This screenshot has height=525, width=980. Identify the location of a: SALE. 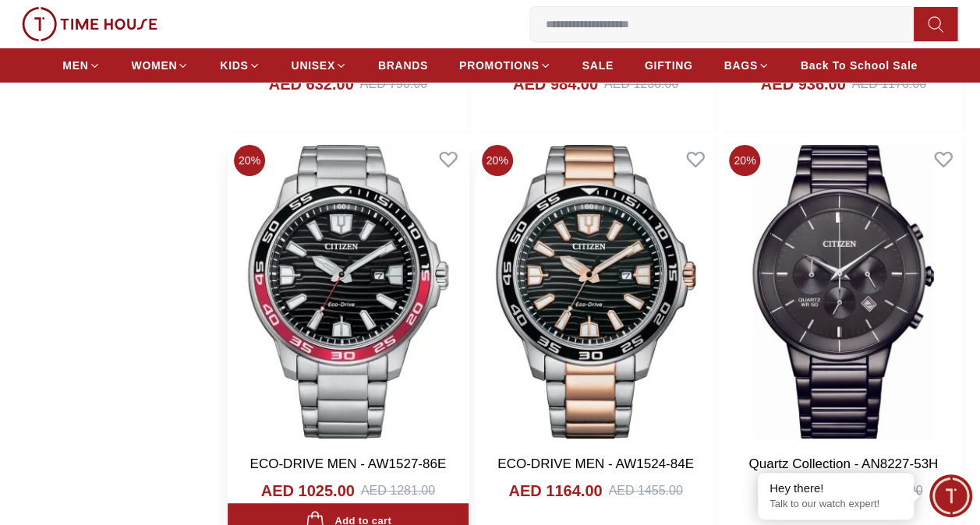
(598, 65).